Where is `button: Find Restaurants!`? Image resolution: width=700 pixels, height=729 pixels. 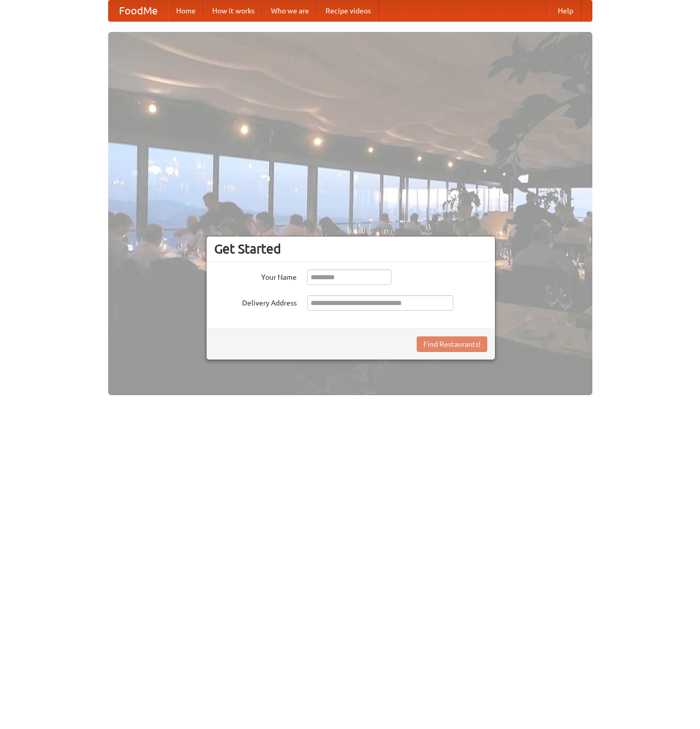 button: Find Restaurants! is located at coordinates (452, 344).